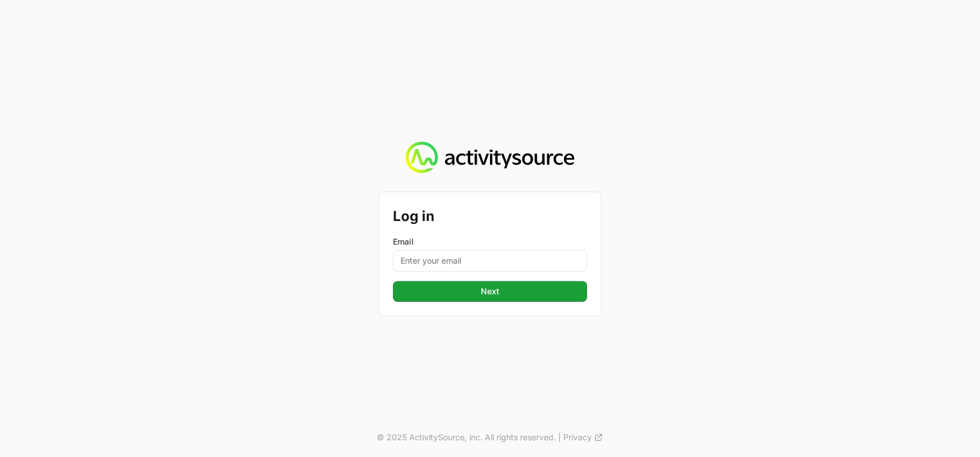 The image size is (980, 457). I want to click on button: Next, so click(490, 291).